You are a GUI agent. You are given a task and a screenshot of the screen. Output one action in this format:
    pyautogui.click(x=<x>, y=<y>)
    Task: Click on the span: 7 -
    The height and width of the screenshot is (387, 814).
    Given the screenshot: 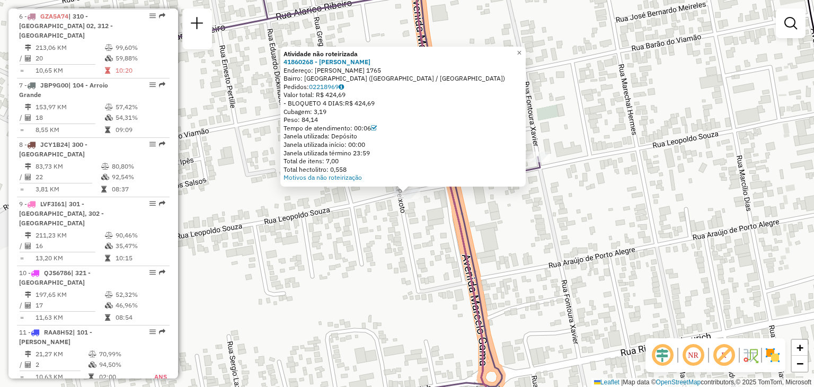 What is the action you would take?
    pyautogui.click(x=64, y=90)
    